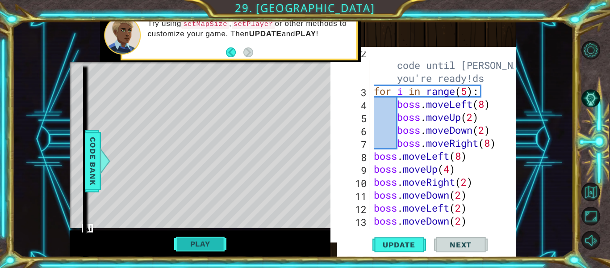 Image resolution: width=610 pixels, height=268 pixels. Describe the element at coordinates (357, 118) in the screenshot. I see `div: 5` at that location.